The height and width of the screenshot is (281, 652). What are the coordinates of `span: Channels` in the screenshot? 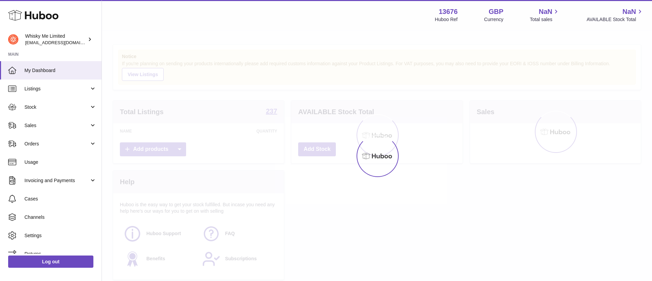 It's located at (60, 217).